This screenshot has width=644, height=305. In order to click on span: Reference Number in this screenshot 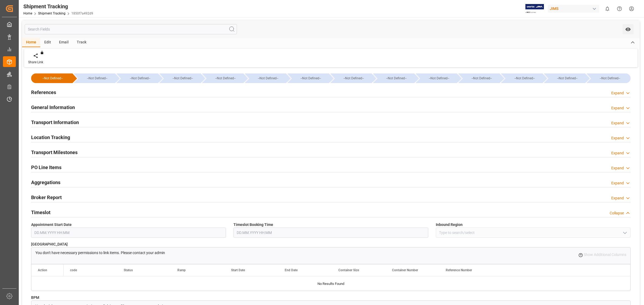, I will do `click(459, 270)`.